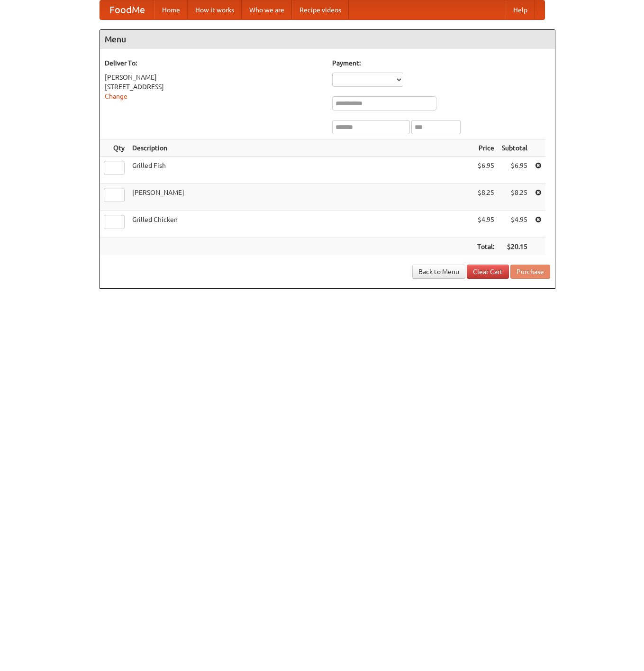 The width and height of the screenshot is (644, 671). I want to click on a: Help, so click(521, 10).